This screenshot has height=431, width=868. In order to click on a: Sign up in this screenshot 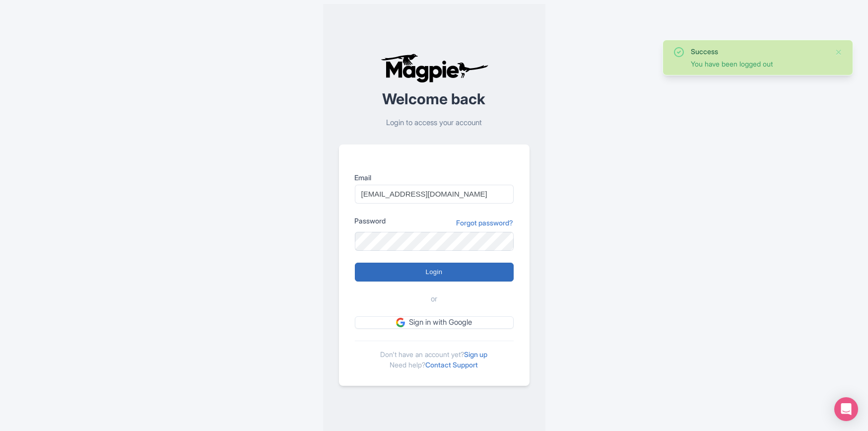, I will do `click(476, 354)`.